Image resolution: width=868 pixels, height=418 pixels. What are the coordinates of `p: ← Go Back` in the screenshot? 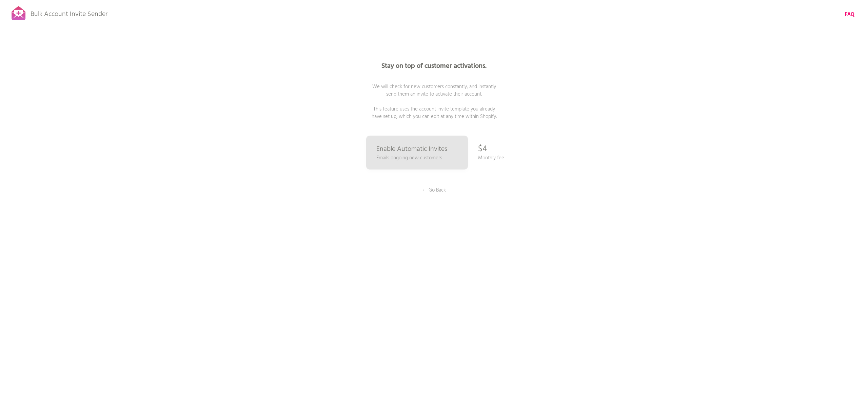 It's located at (434, 190).